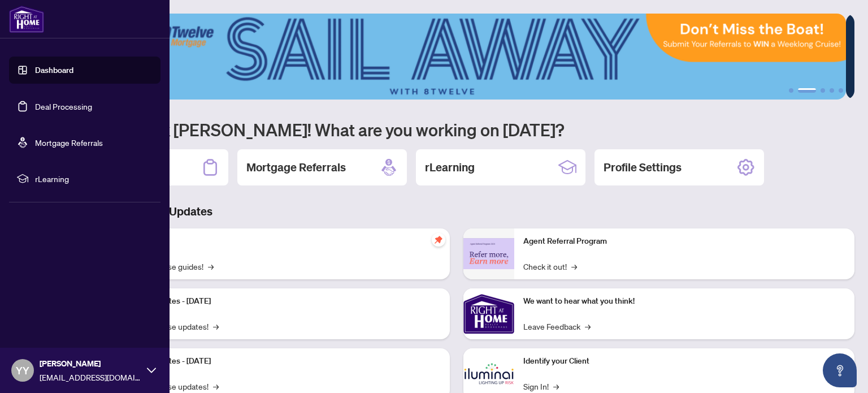  Describe the element at coordinates (550, 266) in the screenshot. I see `a: Check it out!→` at that location.